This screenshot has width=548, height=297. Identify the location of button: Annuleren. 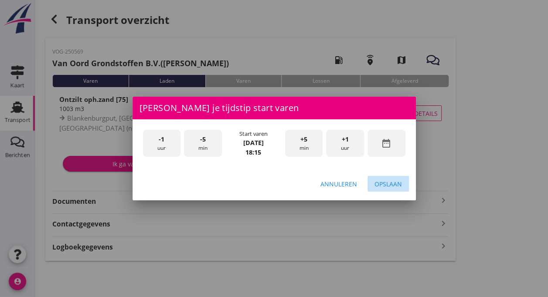
(339, 184).